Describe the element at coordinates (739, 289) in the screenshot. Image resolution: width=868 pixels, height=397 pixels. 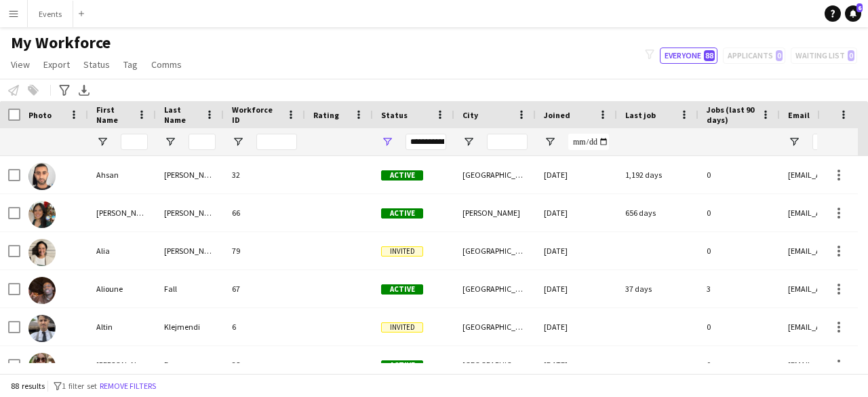
I see `div: 3` at that location.